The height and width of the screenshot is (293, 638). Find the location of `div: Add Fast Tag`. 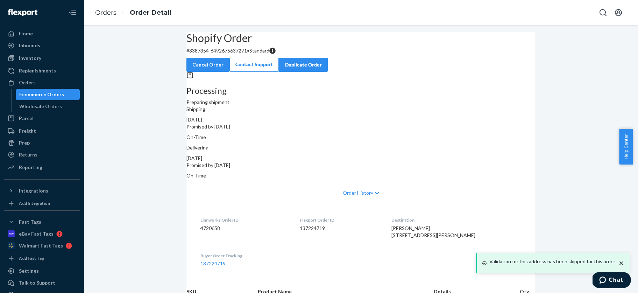

div: Add Fast Tag is located at coordinates (31, 258).